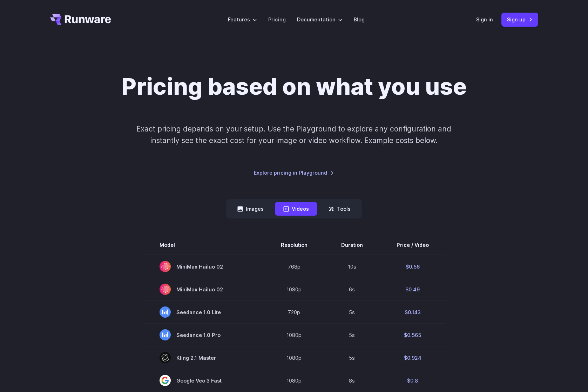 The image size is (588, 392). What do you see at coordinates (81, 19) in the screenshot?
I see `a: Go to /` at bounding box center [81, 19].